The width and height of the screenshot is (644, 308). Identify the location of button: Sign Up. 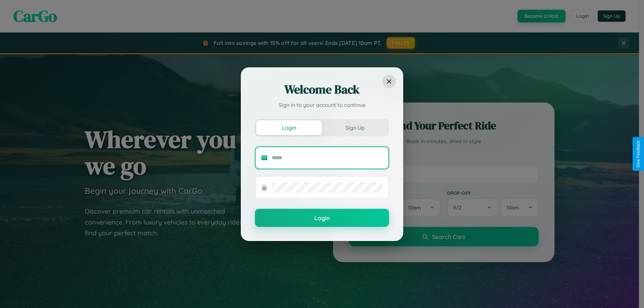
(355, 128).